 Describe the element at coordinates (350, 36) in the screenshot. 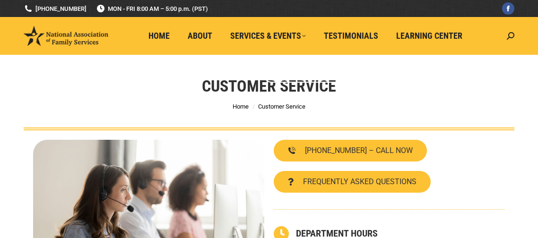

I see `span: Testimonials` at that location.